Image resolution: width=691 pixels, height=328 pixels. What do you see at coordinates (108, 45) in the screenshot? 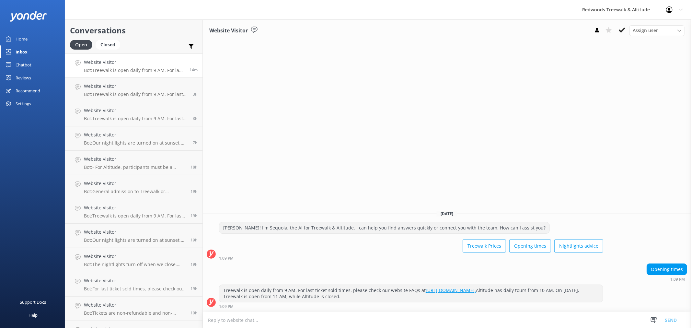
I see `div: Closed` at bounding box center [108, 45].